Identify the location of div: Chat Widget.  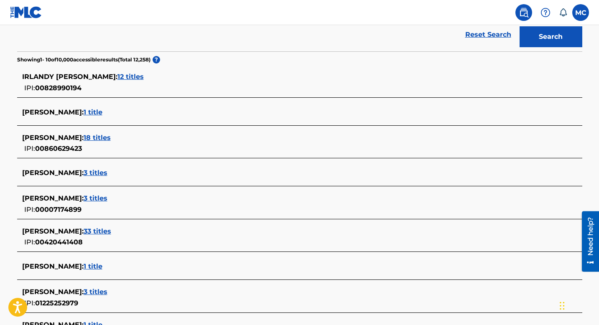
(578, 305).